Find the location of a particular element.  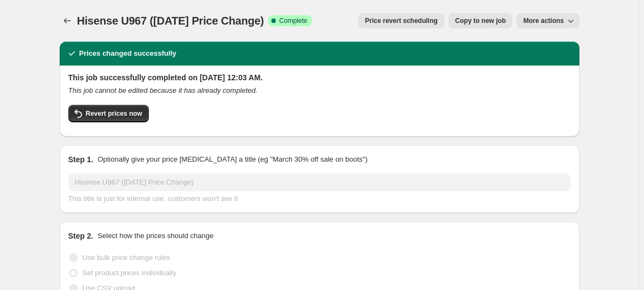

span: Complete is located at coordinates (293, 20).